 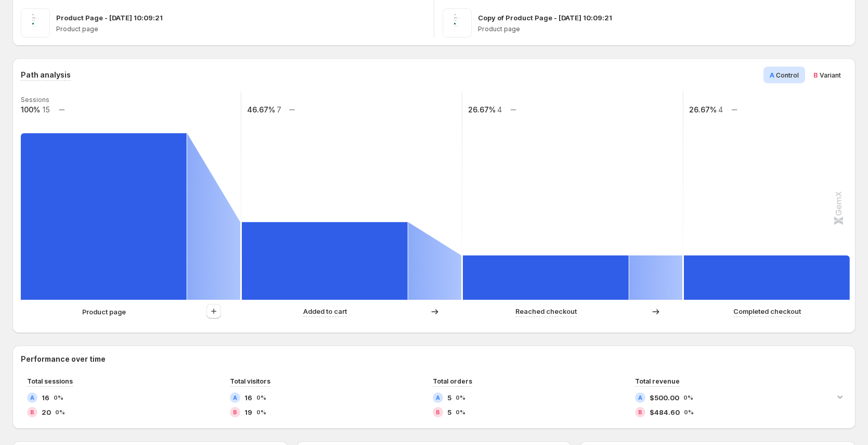 I want to click on button: Expand chart, so click(x=840, y=396).